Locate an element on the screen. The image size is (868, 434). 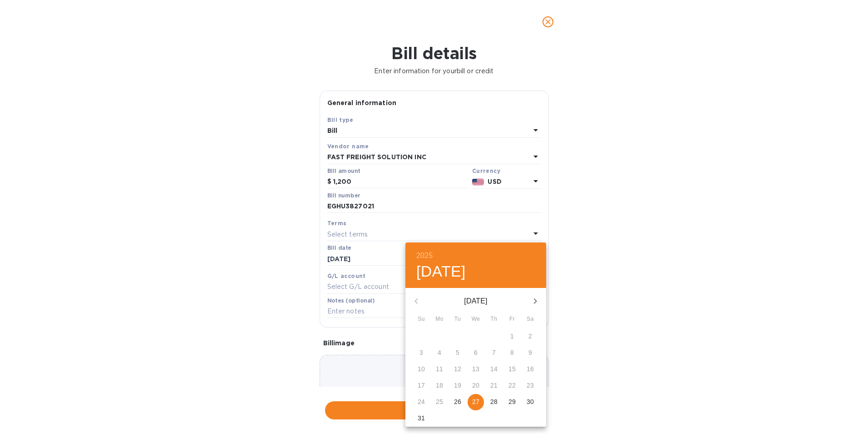
button: 2025 is located at coordinates (425, 256).